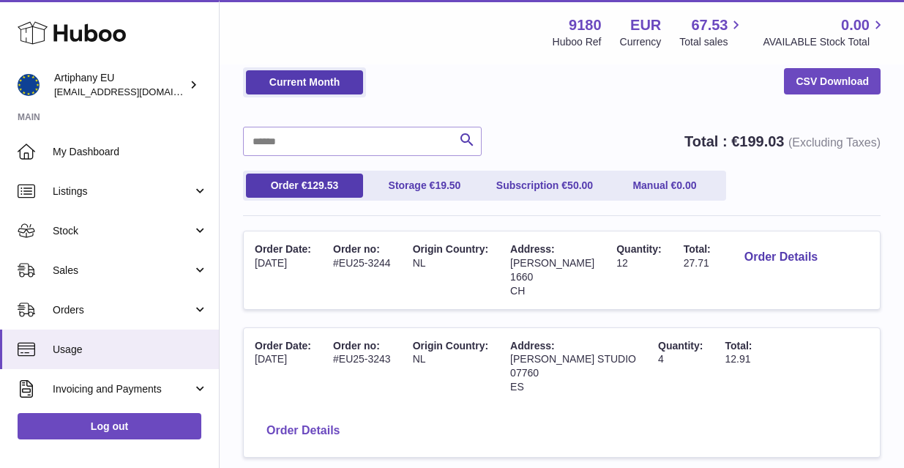 This screenshot has width=904, height=468. I want to click on span: ES, so click(517, 386).